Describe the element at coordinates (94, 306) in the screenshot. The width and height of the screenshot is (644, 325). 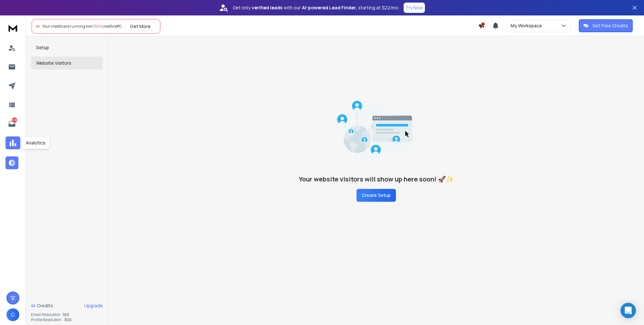
I see `div: Upgrade` at that location.